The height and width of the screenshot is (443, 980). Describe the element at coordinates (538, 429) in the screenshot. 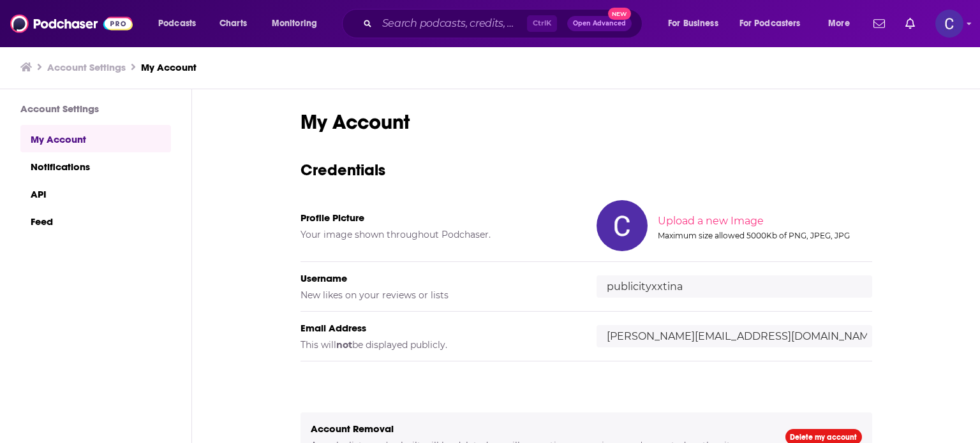

I see `h5: Account Removal` at that location.